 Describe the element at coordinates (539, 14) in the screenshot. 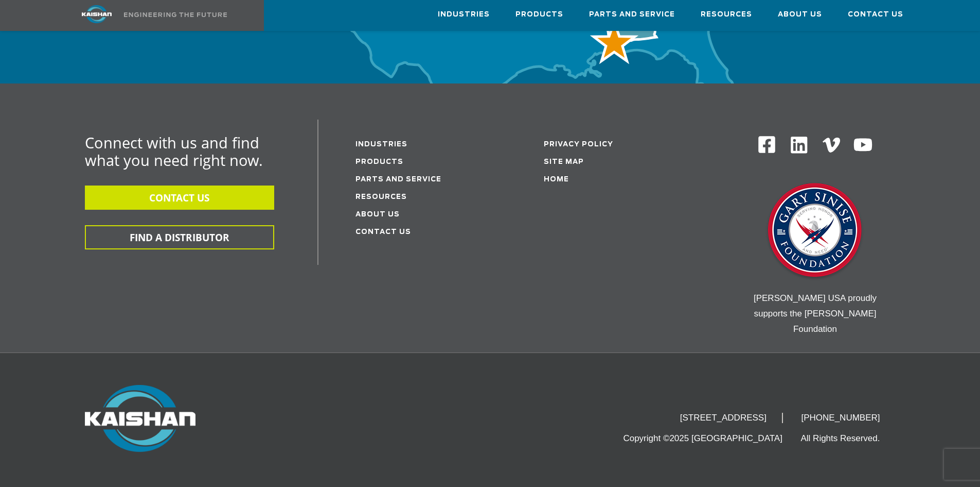

I see `span: Products` at that location.